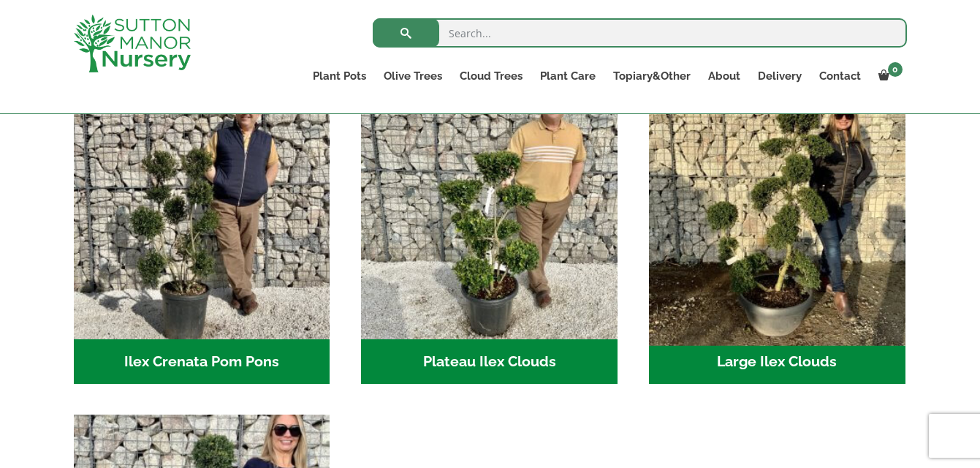 Image resolution: width=980 pixels, height=468 pixels. Describe the element at coordinates (652, 76) in the screenshot. I see `a: Topiary&Other` at that location.